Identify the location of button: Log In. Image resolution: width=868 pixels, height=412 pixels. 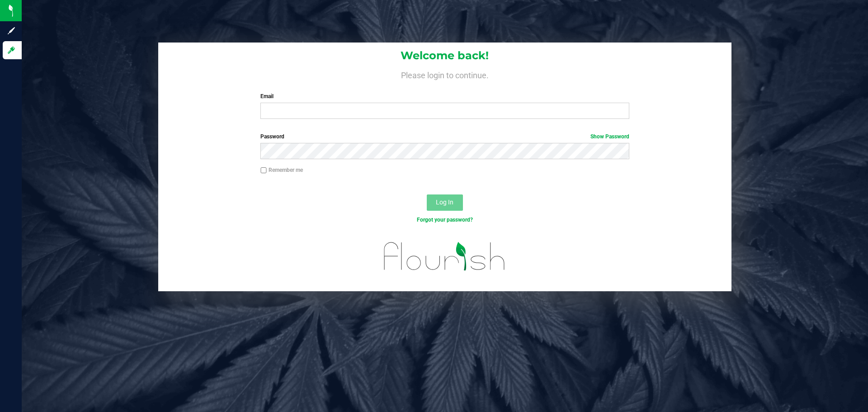
(445, 202).